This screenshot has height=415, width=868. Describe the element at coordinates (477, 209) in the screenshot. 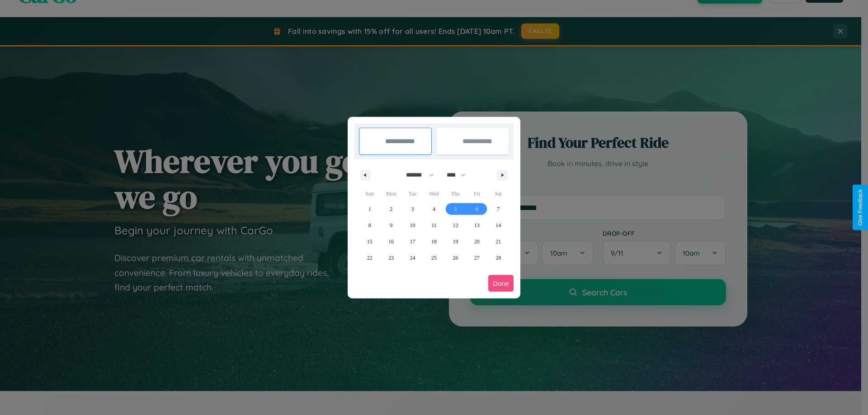

I see `button: 6` at that location.